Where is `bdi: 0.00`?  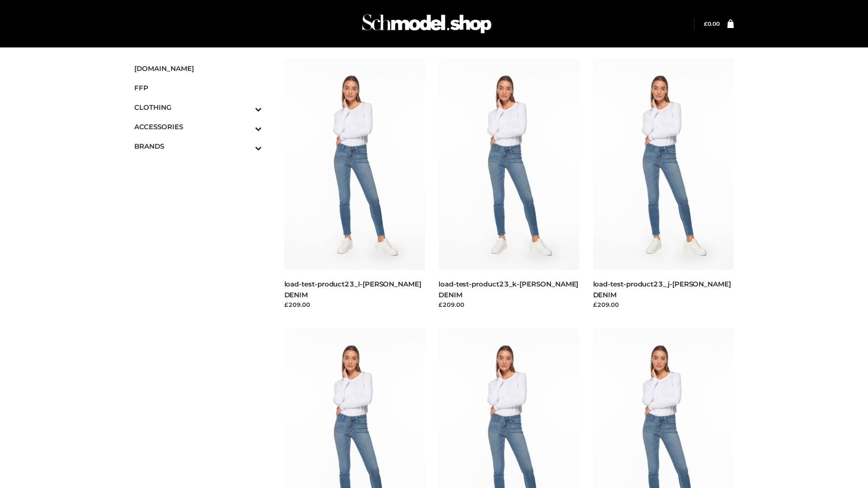 bdi: 0.00 is located at coordinates (712, 24).